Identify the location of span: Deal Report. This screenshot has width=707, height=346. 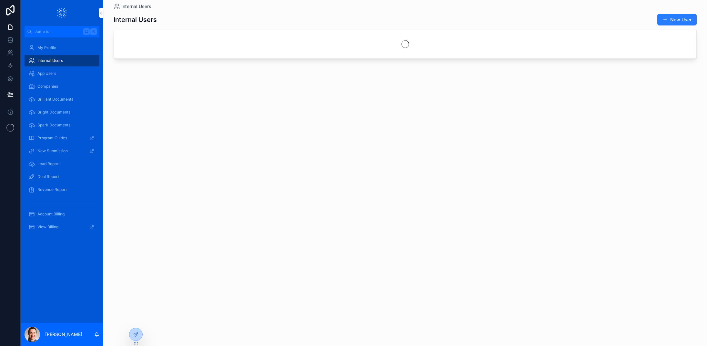
(48, 177).